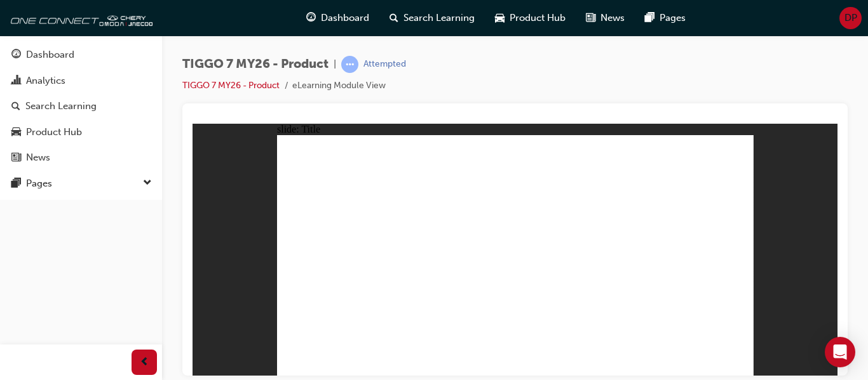  Describe the element at coordinates (384, 64) in the screenshot. I see `div: Attempted` at that location.